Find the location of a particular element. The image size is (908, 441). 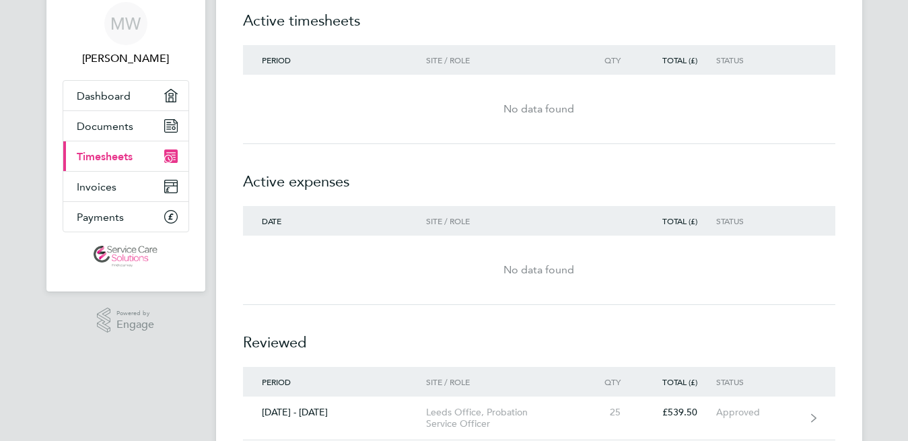

div: Approved is located at coordinates (758, 412).